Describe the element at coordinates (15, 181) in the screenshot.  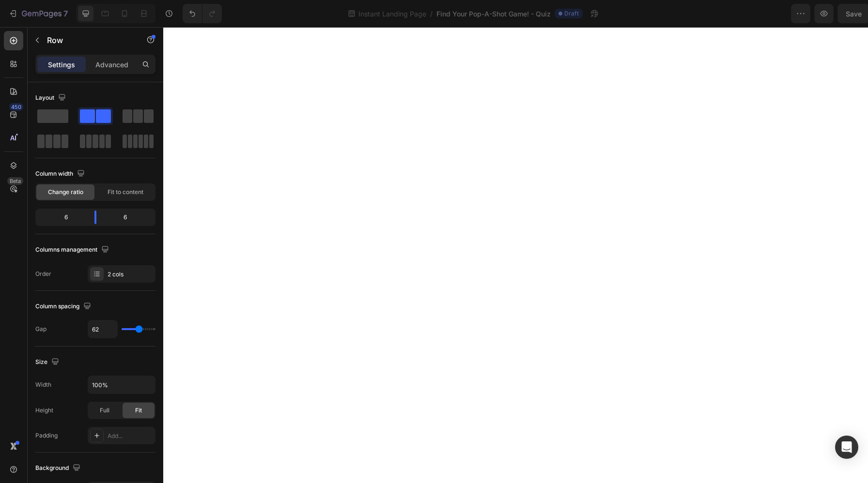
I see `div: Beta` at that location.